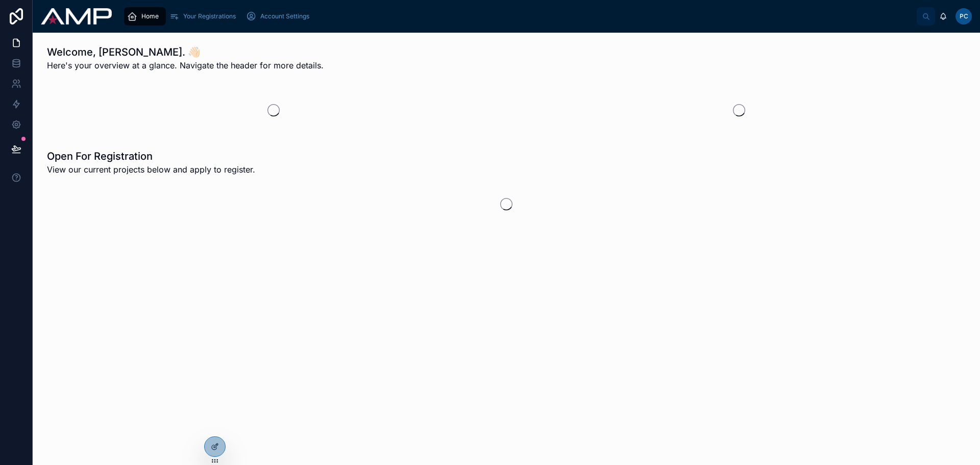 The width and height of the screenshot is (980, 465). Describe the element at coordinates (279, 16) in the screenshot. I see `a: Account Settings` at that location.